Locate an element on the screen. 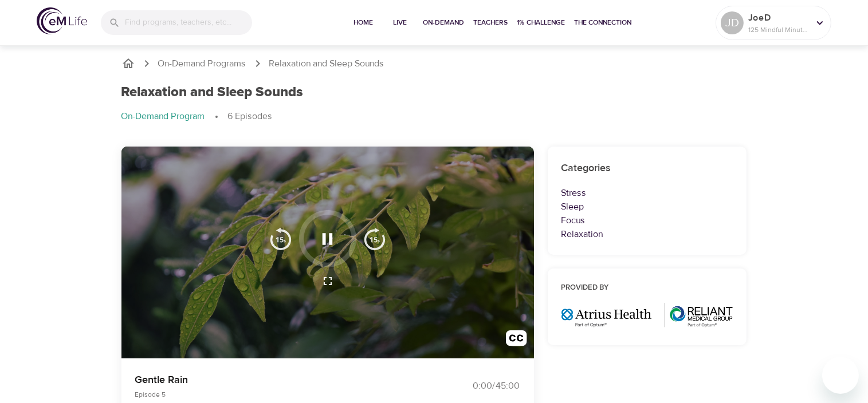 The image size is (868, 403). span: Teachers is located at coordinates (491, 22).